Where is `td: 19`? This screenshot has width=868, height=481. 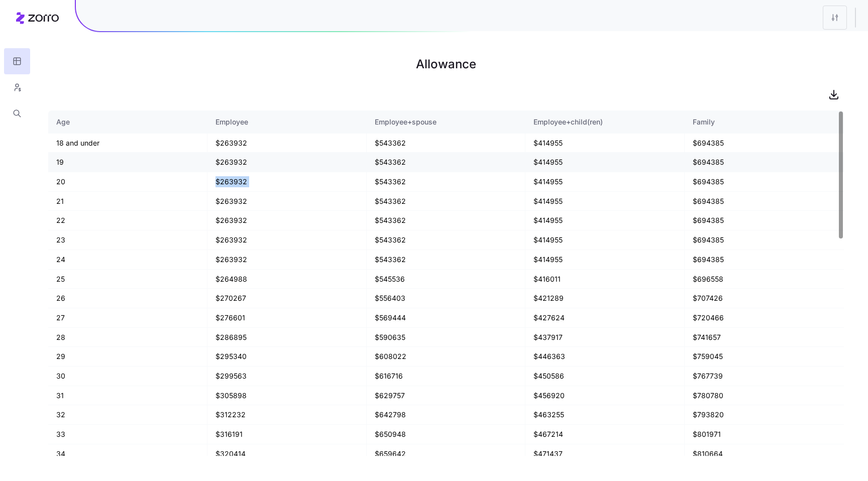 td: 19 is located at coordinates (128, 162).